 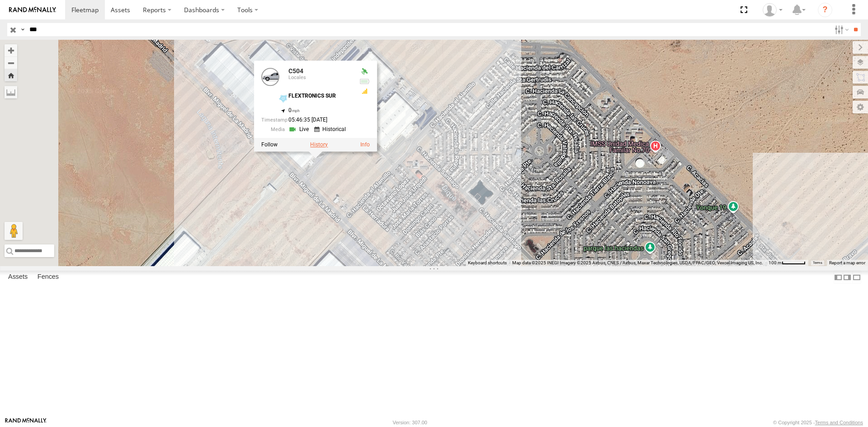 I want to click on div: Locales, so click(x=320, y=77).